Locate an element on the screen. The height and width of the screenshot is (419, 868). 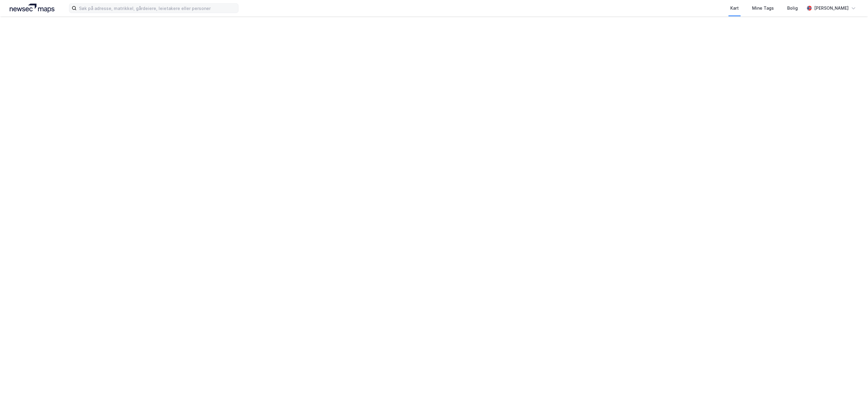
img: logo.a4113a55bc3d86da70a041830d287a7e.svg is located at coordinates (32, 8).